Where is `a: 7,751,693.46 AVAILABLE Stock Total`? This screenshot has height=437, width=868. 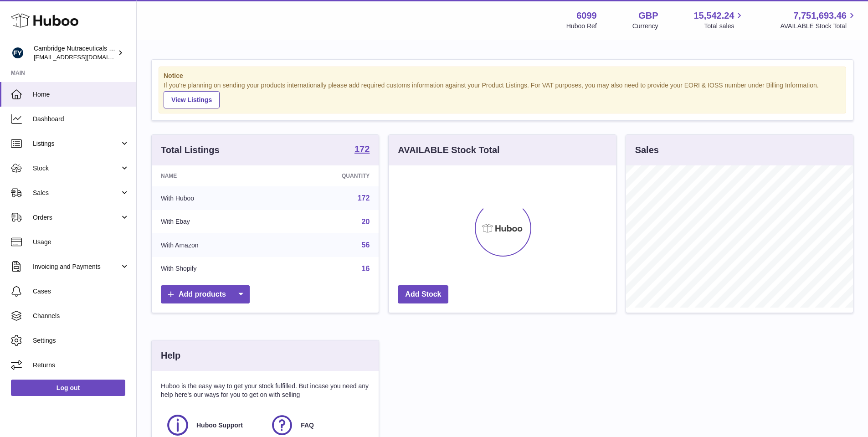 a: 7,751,693.46 AVAILABLE Stock Total is located at coordinates (818, 20).